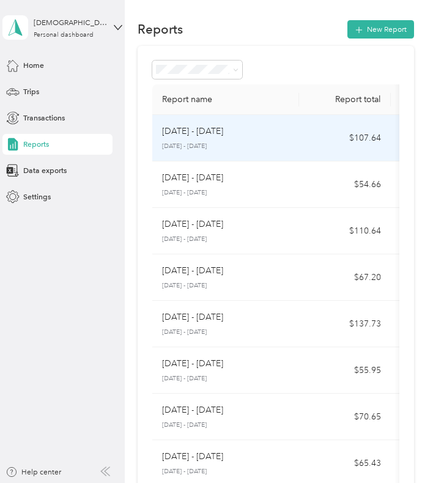 The width and height of the screenshot is (433, 483). What do you see at coordinates (226, 100) in the screenshot?
I see `th: Report name` at bounding box center [226, 100].